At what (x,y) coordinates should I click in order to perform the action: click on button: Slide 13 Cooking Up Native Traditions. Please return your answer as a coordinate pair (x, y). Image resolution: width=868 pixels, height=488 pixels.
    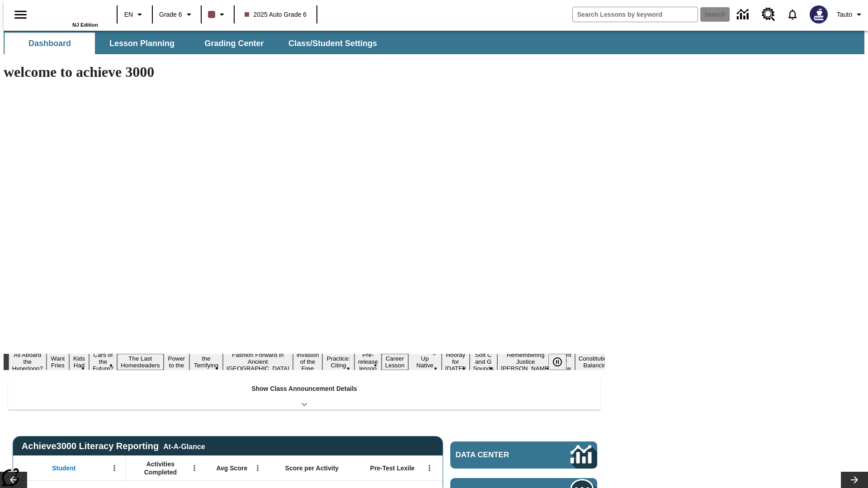
    Looking at the image, I should click on (425, 362).